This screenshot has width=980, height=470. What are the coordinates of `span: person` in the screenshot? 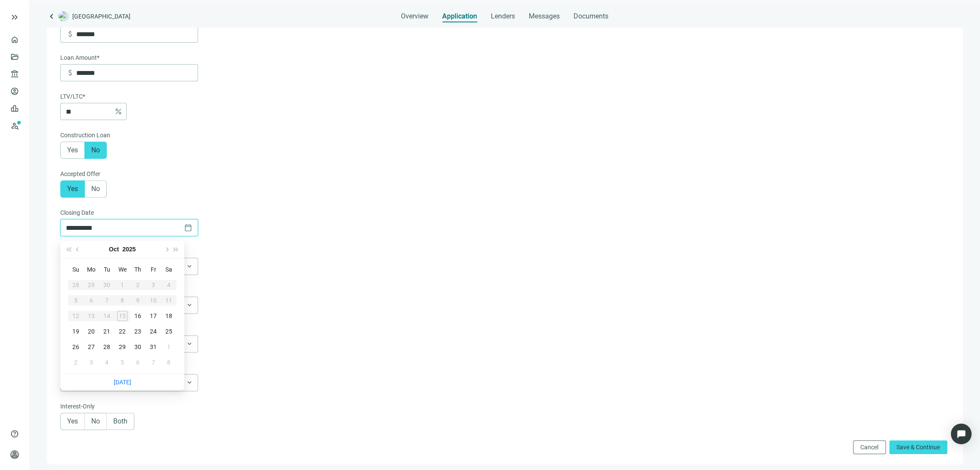 It's located at (15, 455).